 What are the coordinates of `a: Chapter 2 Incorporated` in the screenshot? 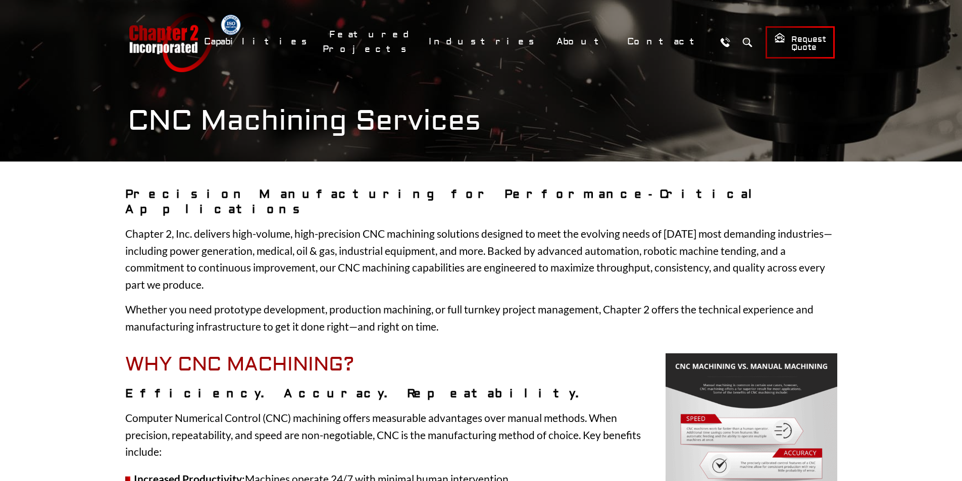 It's located at (171, 42).